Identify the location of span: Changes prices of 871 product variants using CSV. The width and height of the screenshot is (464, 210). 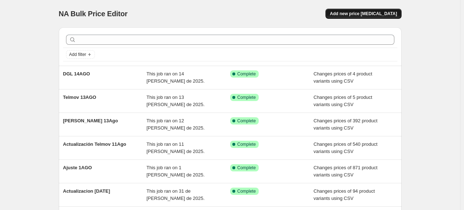
(345, 171).